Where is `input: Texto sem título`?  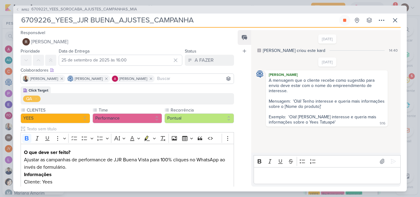 input: Texto sem título is located at coordinates (130, 129).